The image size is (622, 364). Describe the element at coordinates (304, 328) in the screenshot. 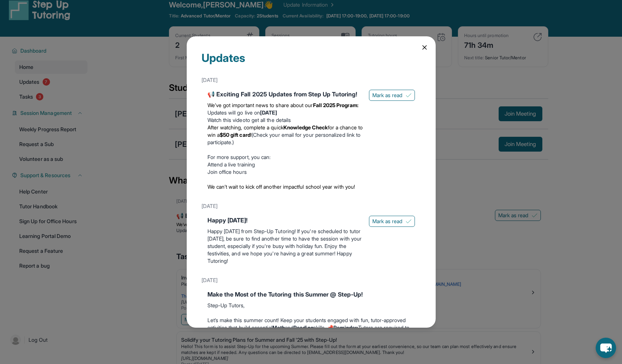

I see `strong: Reading` at that location.